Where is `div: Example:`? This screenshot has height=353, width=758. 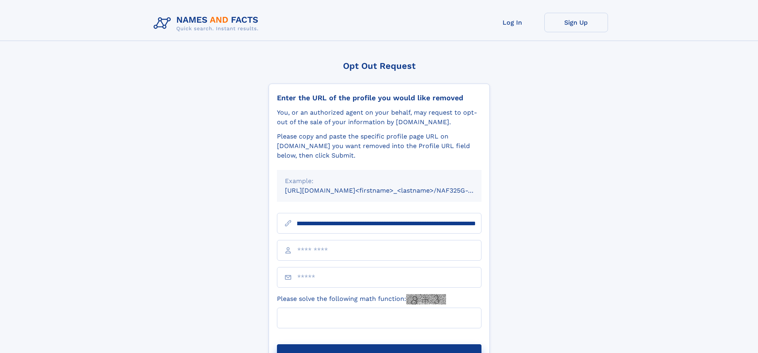
div: Example: is located at coordinates (379, 181).